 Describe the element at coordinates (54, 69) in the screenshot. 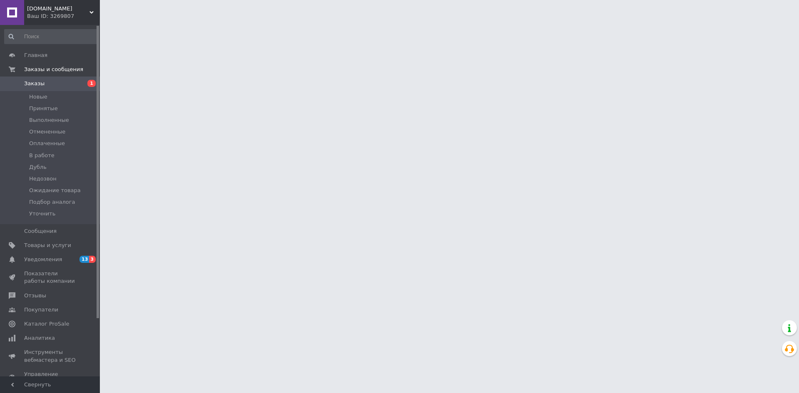

I see `span: Заказы и сообщения` at that location.